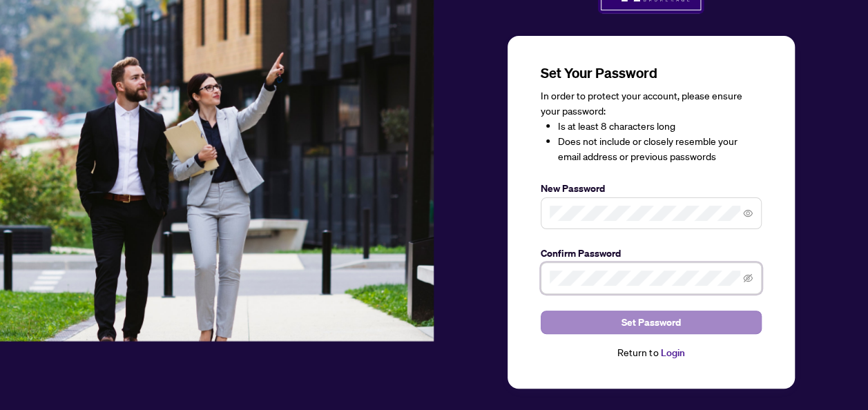 The width and height of the screenshot is (868, 410). Describe the element at coordinates (748, 279) in the screenshot. I see `span: eye-invisible` at that location.